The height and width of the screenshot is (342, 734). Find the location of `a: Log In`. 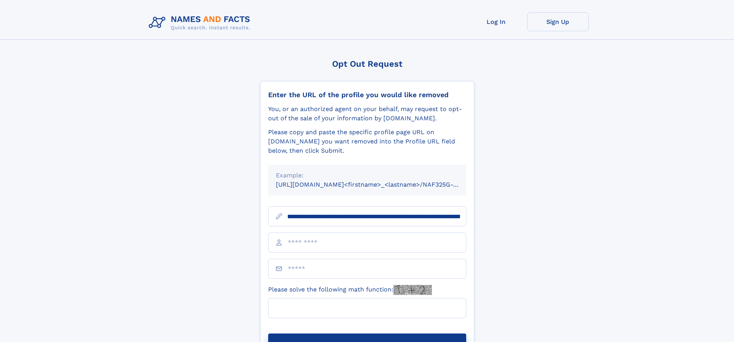

a: Log In is located at coordinates (496, 22).